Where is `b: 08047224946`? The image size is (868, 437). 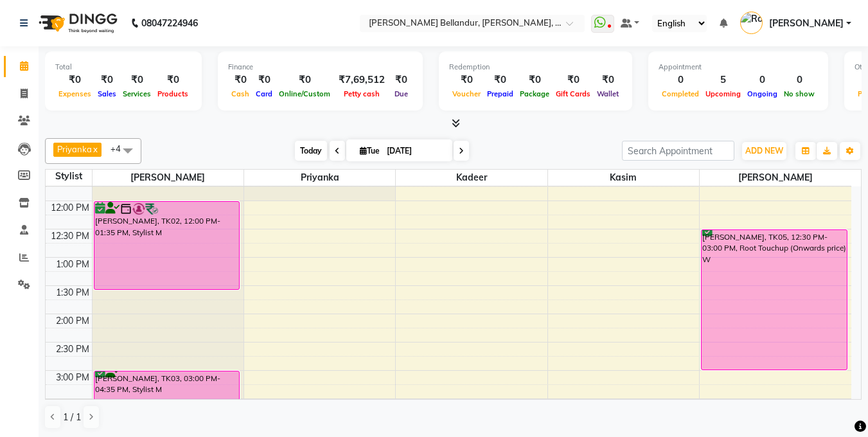
b: 08047224946 is located at coordinates (170, 23).